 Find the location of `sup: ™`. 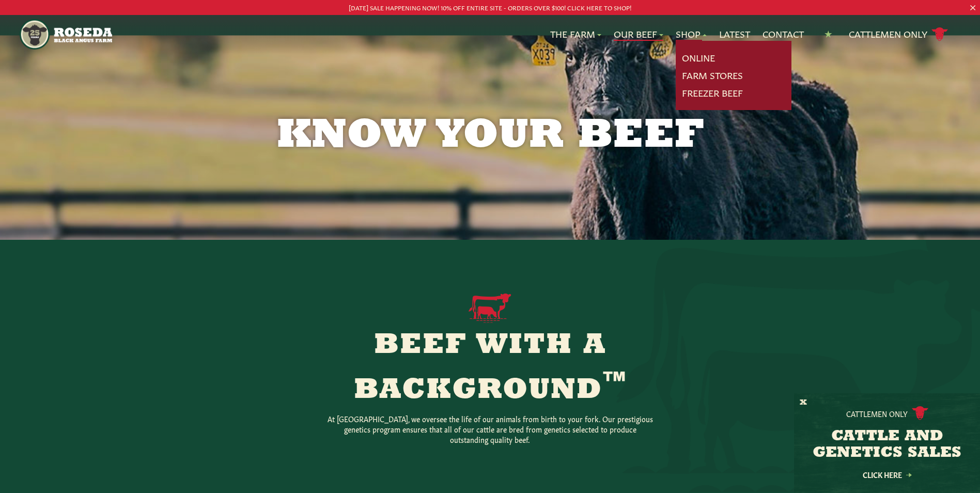

sup: ™ is located at coordinates (615, 382).